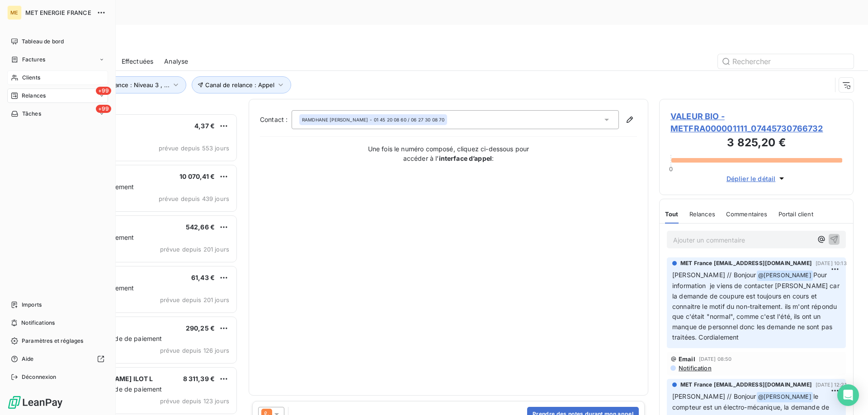  I want to click on span: Factures, so click(33, 59).